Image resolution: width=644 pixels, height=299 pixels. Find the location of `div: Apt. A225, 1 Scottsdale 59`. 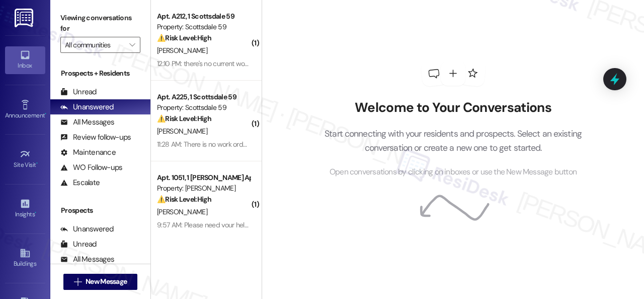

div: Apt. A225, 1 Scottsdale 59 is located at coordinates (204, 97).